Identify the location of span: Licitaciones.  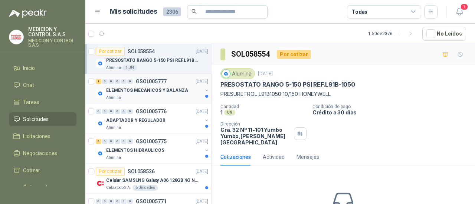
(37, 136).